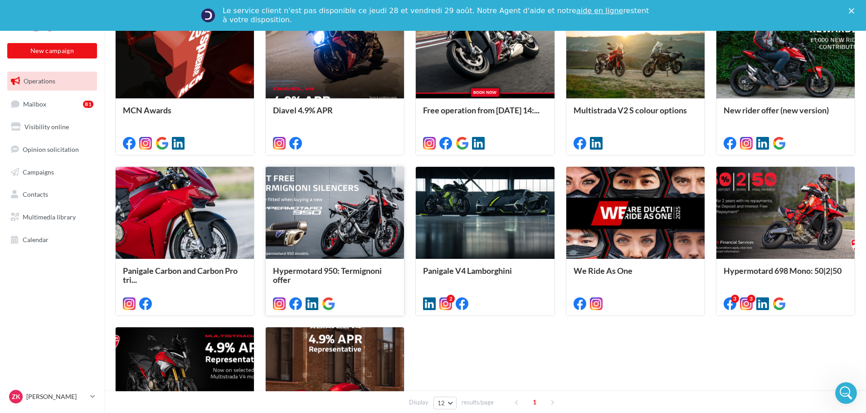  I want to click on div: 81, so click(88, 104).